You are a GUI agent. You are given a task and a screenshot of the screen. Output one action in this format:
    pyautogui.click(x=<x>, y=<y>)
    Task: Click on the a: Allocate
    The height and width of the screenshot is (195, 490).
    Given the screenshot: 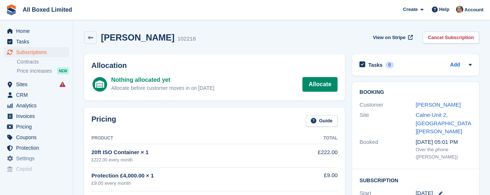 What is the action you would take?
    pyautogui.click(x=320, y=85)
    